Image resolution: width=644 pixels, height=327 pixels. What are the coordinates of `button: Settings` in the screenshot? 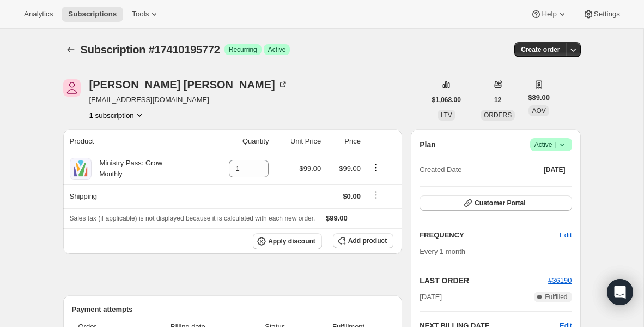 It's located at (602, 14).